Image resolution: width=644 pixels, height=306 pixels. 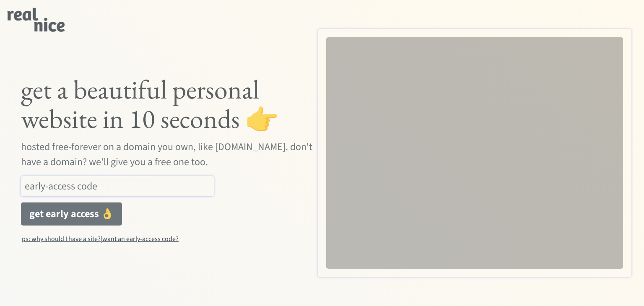 I want to click on u: ps: why should I have a site?, so click(x=61, y=239).